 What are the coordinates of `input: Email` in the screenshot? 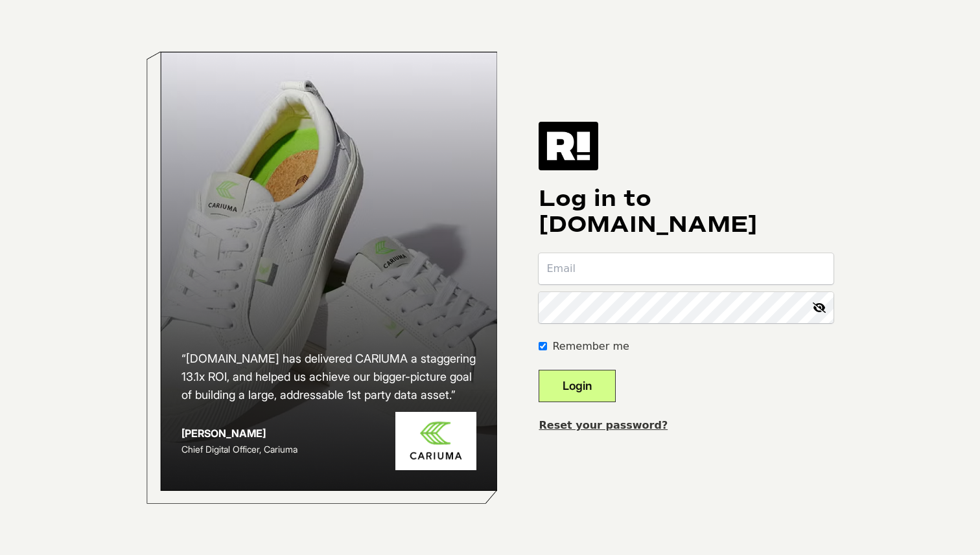 It's located at (685, 269).